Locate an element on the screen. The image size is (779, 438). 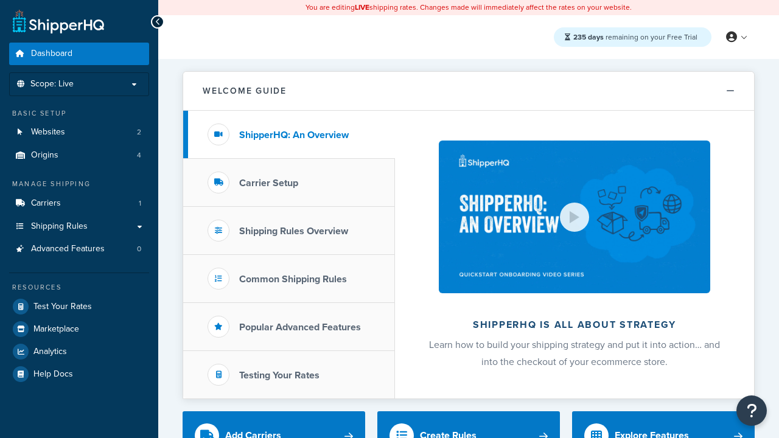
li: Shipping Rules is located at coordinates (79, 226).